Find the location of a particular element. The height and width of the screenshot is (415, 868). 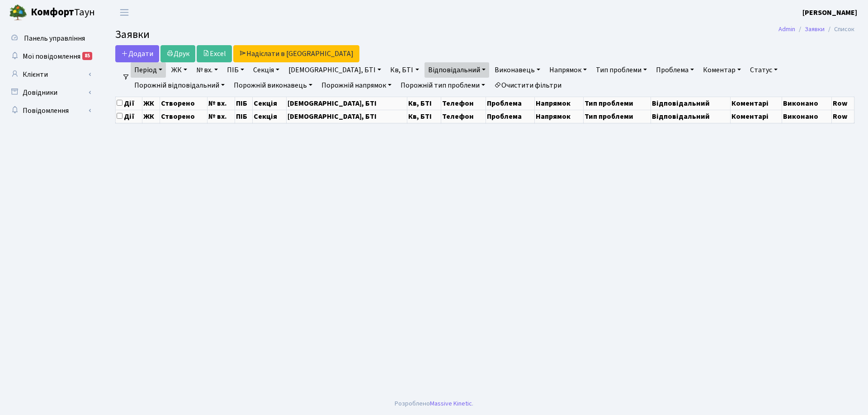

a: ПІБ is located at coordinates (236, 70).